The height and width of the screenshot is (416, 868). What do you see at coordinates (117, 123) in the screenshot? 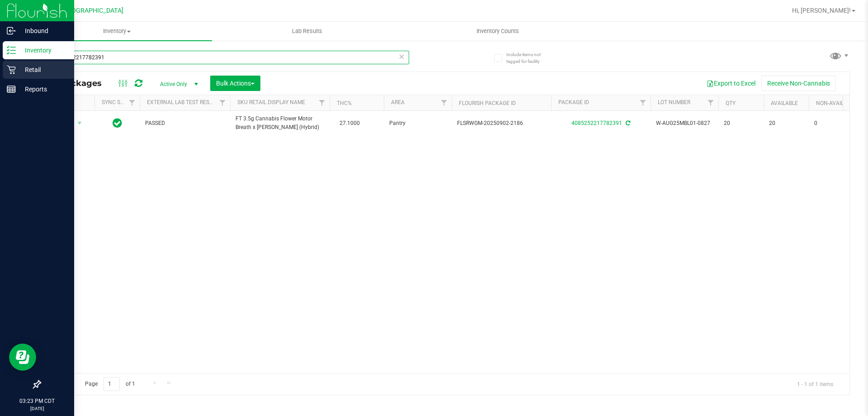
I see `span: In Sync` at bounding box center [117, 123].